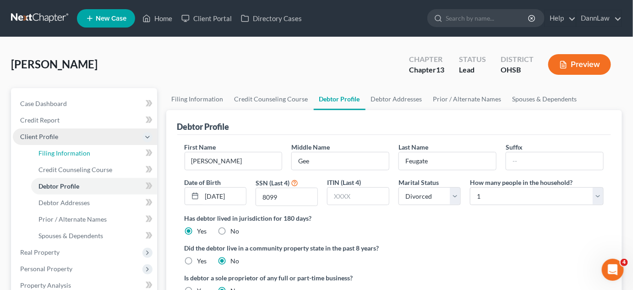  What do you see at coordinates (45, 284) in the screenshot?
I see `span: Property Analysis` at bounding box center [45, 284].